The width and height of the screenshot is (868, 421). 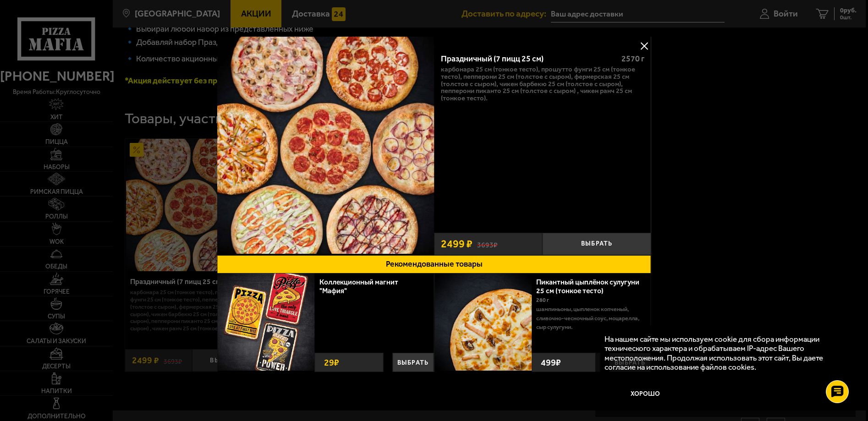 I want to click on span: 2570 г, so click(x=633, y=58).